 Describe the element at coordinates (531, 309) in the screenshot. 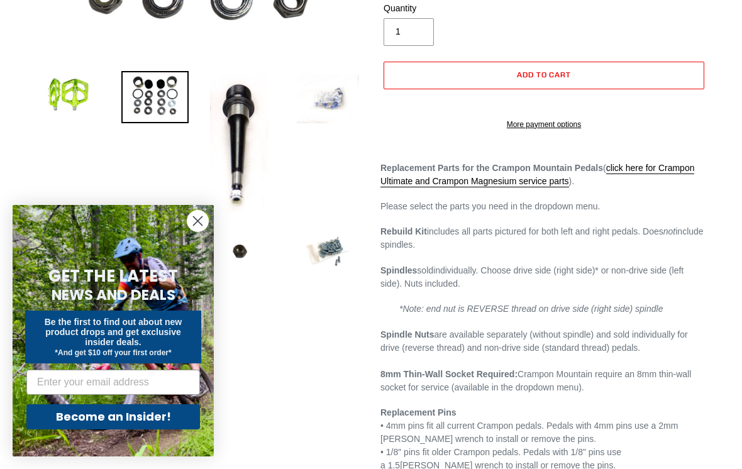

I see `em: *Note: end nut is REVERSE thread on drive side (right side) spindle` at that location.